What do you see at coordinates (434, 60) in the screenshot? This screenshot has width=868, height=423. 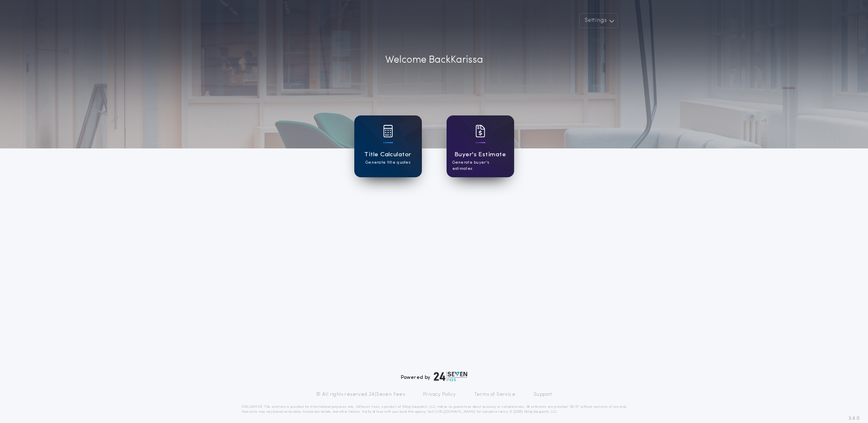 I see `p: Welcome Back Karissa` at bounding box center [434, 60].